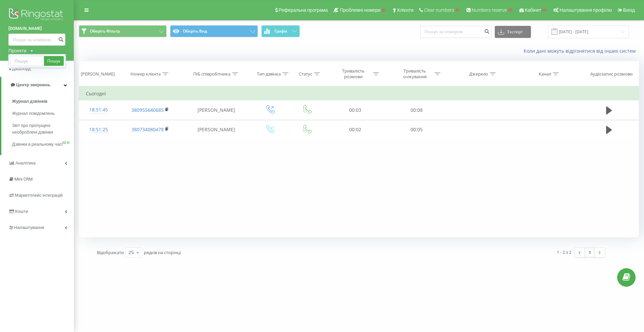 The width and height of the screenshot is (644, 332). Describe the element at coordinates (564, 252) in the screenshot. I see `div: 1 - 2 з 2` at that location.